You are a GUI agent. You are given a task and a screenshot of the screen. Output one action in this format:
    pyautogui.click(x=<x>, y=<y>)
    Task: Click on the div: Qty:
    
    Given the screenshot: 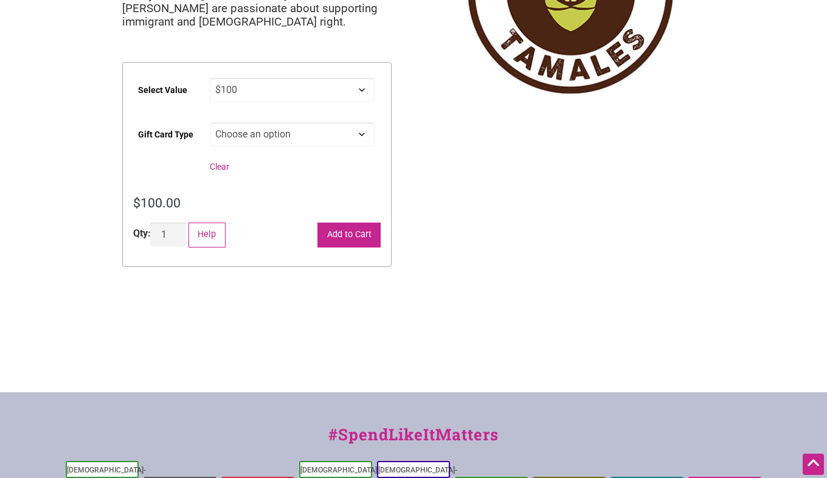 What is the action you would take?
    pyautogui.click(x=142, y=233)
    